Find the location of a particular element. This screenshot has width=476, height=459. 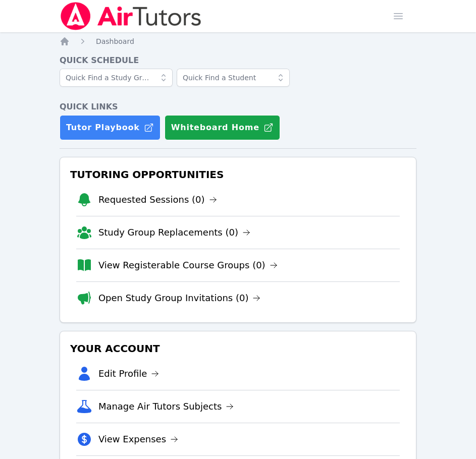

img: Air Tutors is located at coordinates (131, 16).